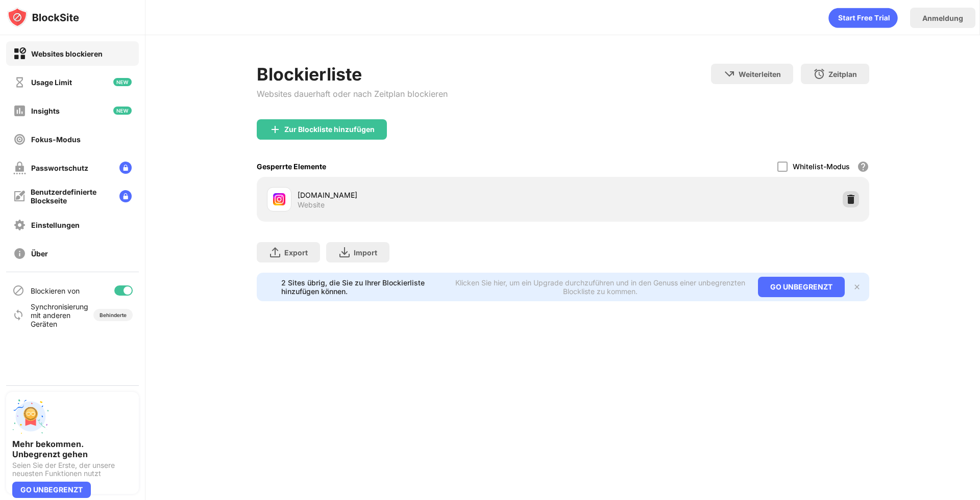 Image resolution: width=980 pixels, height=500 pixels. I want to click on div: Benutzerdefinierte Blockseite, so click(71, 196).